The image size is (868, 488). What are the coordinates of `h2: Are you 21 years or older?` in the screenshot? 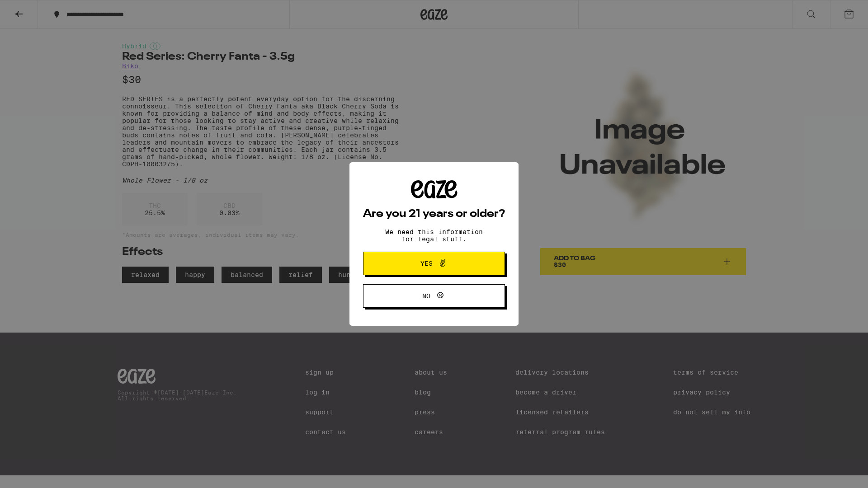 It's located at (434, 214).